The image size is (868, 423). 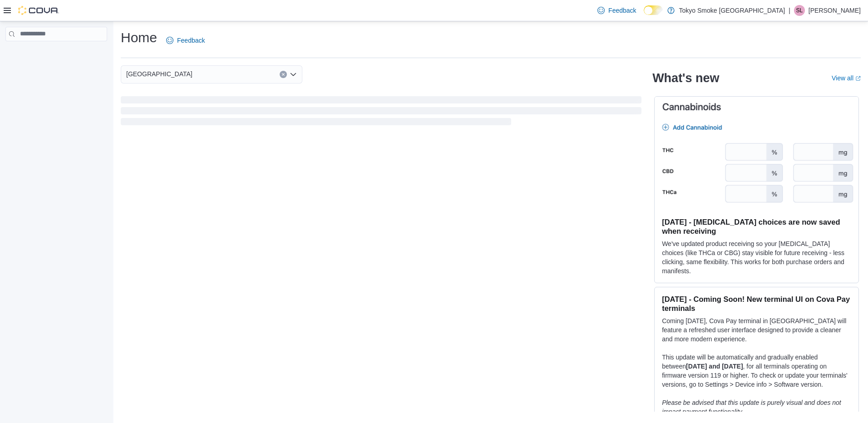 I want to click on h2: What's new, so click(x=686, y=78).